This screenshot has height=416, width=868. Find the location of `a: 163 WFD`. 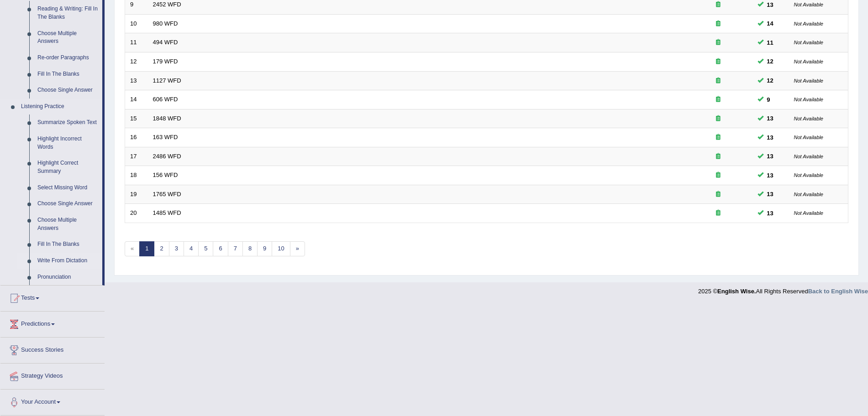

a: 163 WFD is located at coordinates (165, 137).